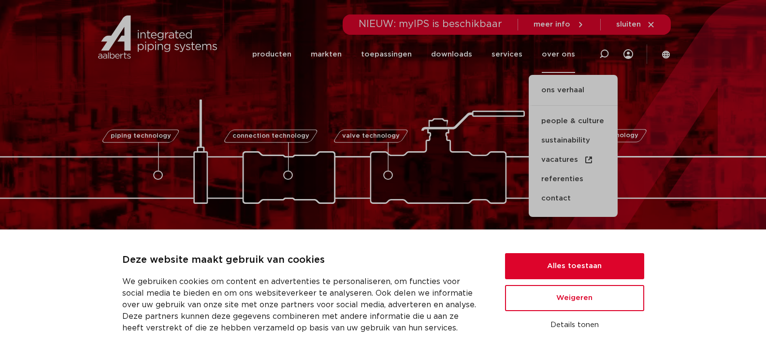  Describe the element at coordinates (575, 298) in the screenshot. I see `button: Weigeren` at that location.